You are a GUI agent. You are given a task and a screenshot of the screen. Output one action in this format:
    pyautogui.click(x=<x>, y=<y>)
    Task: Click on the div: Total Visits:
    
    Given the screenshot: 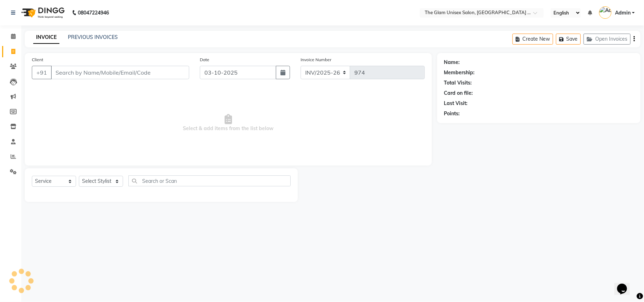 What is the action you would take?
    pyautogui.click(x=458, y=83)
    